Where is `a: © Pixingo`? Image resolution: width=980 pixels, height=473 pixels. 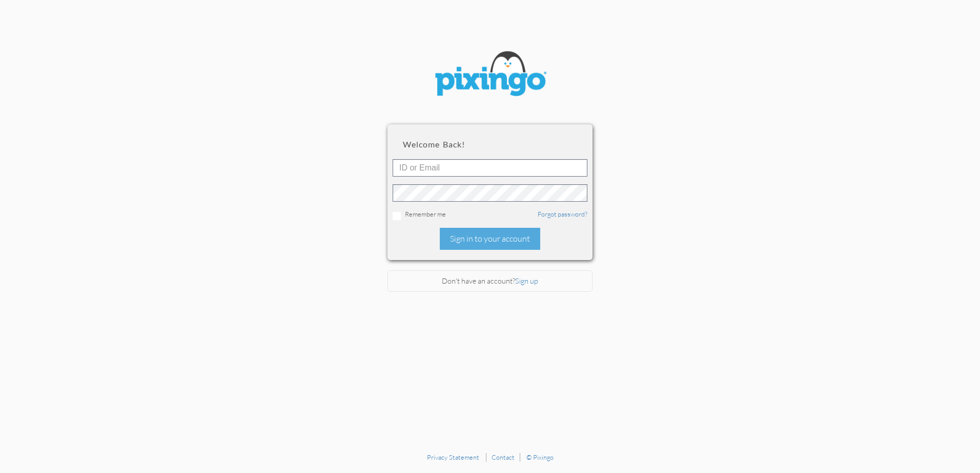 a: © Pixingo is located at coordinates (539, 457).